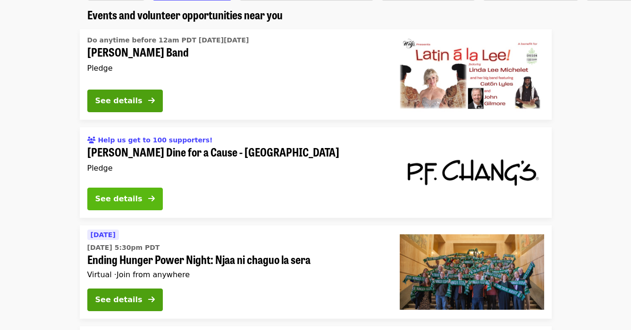 This screenshot has height=330, width=631. What do you see at coordinates (316, 75) in the screenshot?
I see `a: See details for "Linda Lee Michelet Band"` at bounding box center [316, 75].